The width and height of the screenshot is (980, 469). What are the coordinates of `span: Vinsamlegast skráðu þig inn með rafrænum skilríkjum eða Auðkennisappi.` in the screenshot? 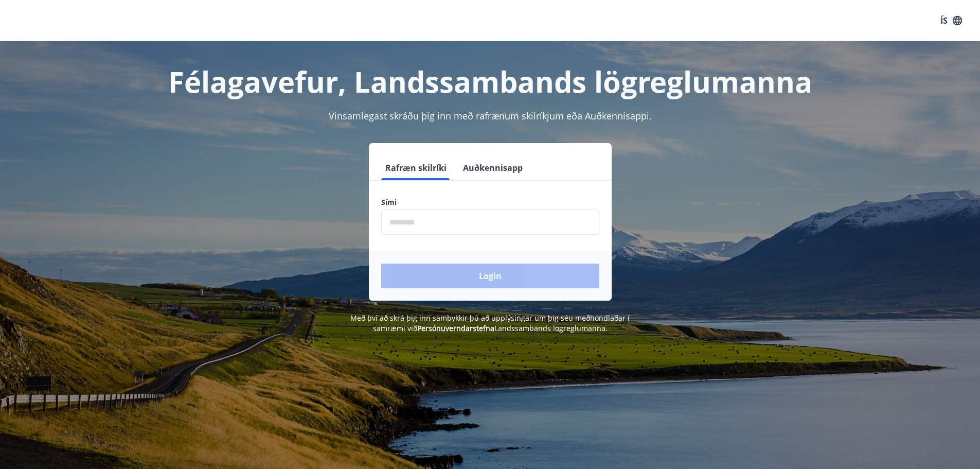 It's located at (491, 116).